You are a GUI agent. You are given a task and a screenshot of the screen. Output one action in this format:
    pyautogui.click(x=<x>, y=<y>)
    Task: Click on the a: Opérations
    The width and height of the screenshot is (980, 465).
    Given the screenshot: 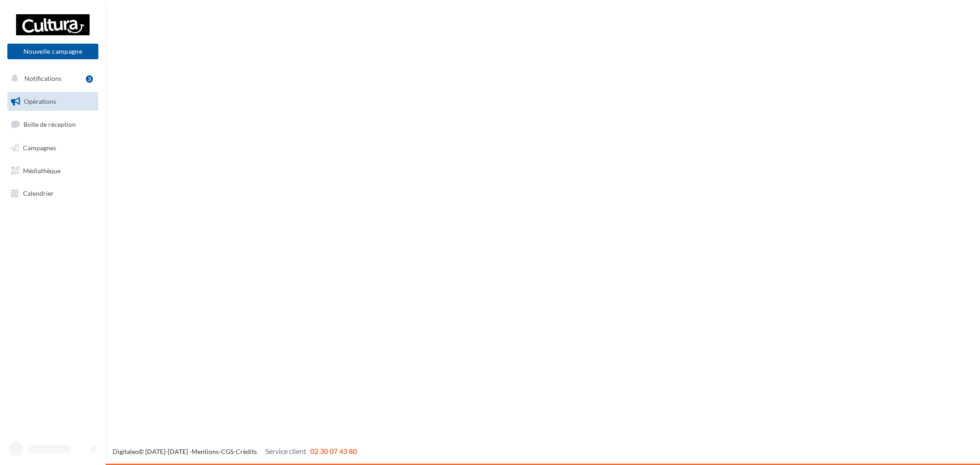 What is the action you would take?
    pyautogui.click(x=53, y=102)
    